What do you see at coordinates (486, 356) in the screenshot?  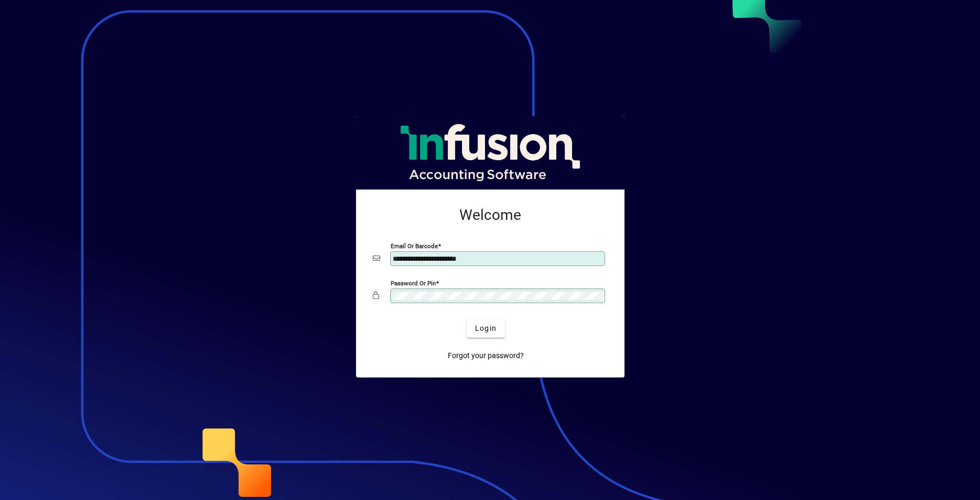 I see `a: Forgot your password?` at bounding box center [486, 356].